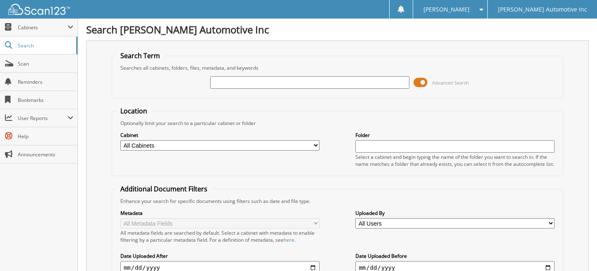 The height and width of the screenshot is (271, 597). Describe the element at coordinates (45, 82) in the screenshot. I see `span: Reminders` at that location.